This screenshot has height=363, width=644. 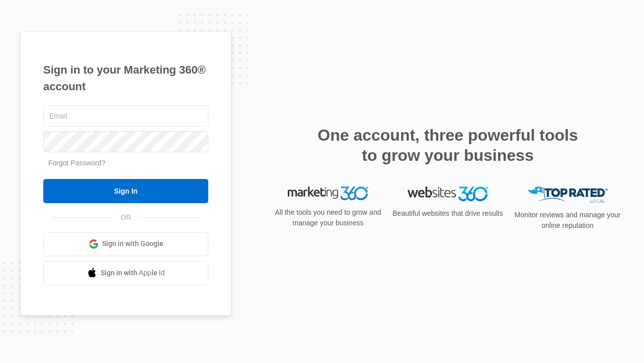 What do you see at coordinates (448, 213) in the screenshot?
I see `p: Beautiful websites that drive results` at bounding box center [448, 213].